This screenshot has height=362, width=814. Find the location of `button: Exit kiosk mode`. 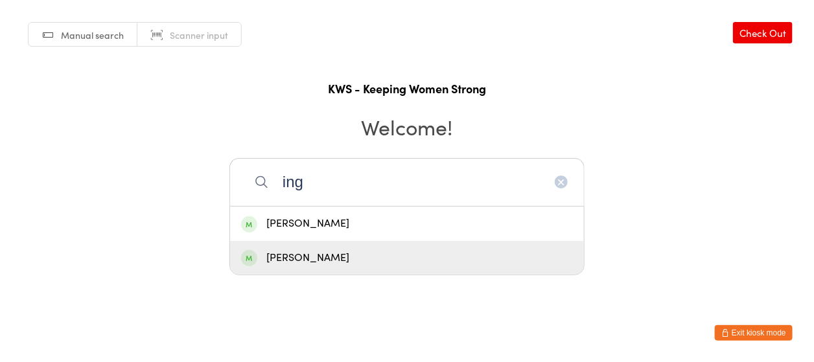

button: Exit kiosk mode is located at coordinates (754, 333).